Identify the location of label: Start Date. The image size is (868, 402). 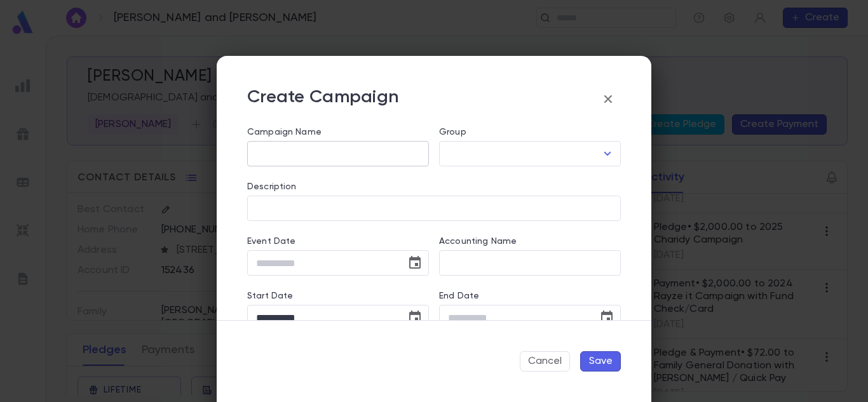
(338, 296).